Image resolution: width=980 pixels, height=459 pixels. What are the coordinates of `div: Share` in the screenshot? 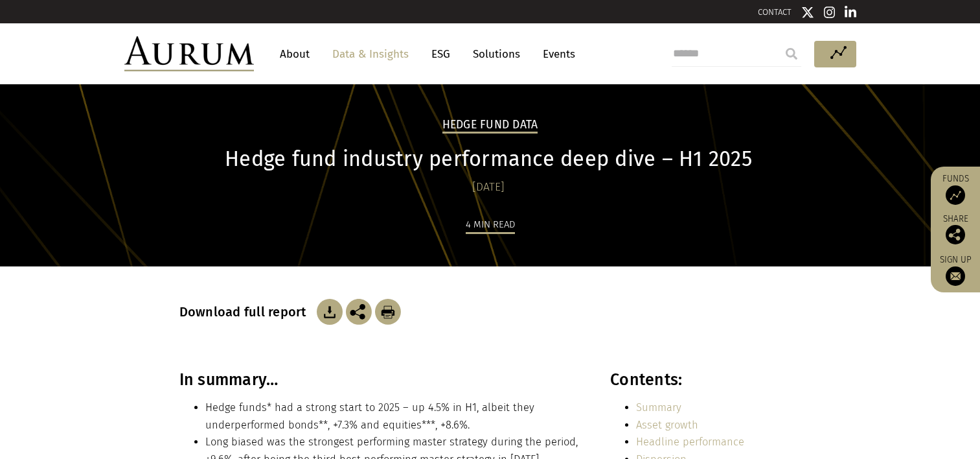 It's located at (955, 230).